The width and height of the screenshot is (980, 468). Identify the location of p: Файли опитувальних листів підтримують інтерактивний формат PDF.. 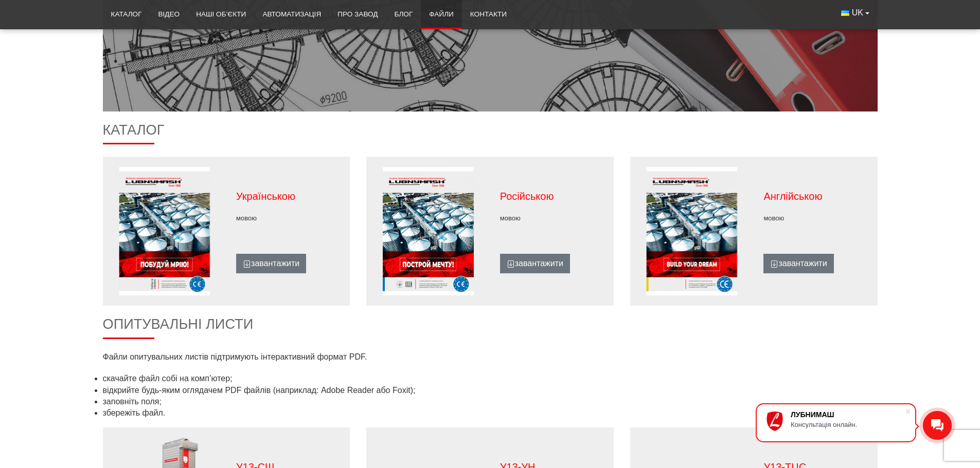
(292, 357).